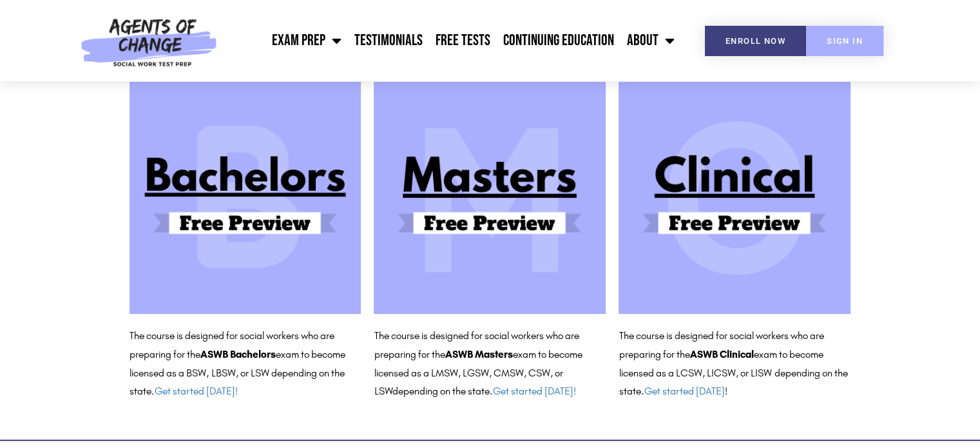  Describe the element at coordinates (755, 41) in the screenshot. I see `span: Enroll Now` at that location.